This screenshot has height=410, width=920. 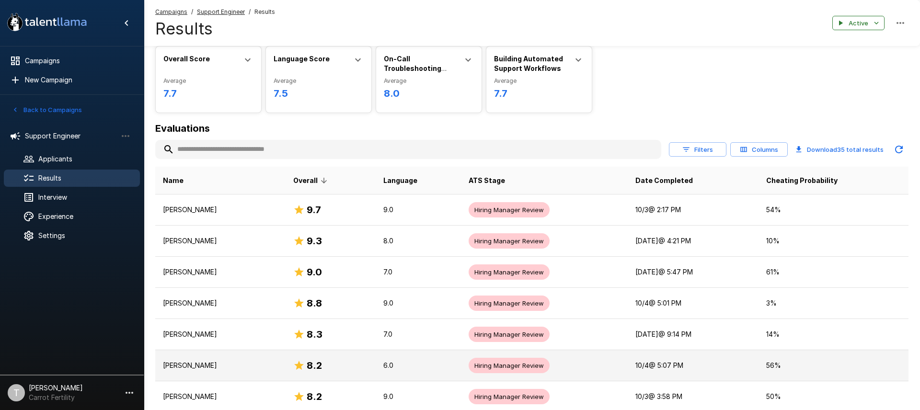 I want to click on span: Overall, so click(x=312, y=181).